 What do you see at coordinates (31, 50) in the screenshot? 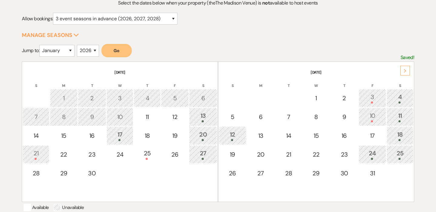
I see `span: Jump to:` at bounding box center [31, 50].